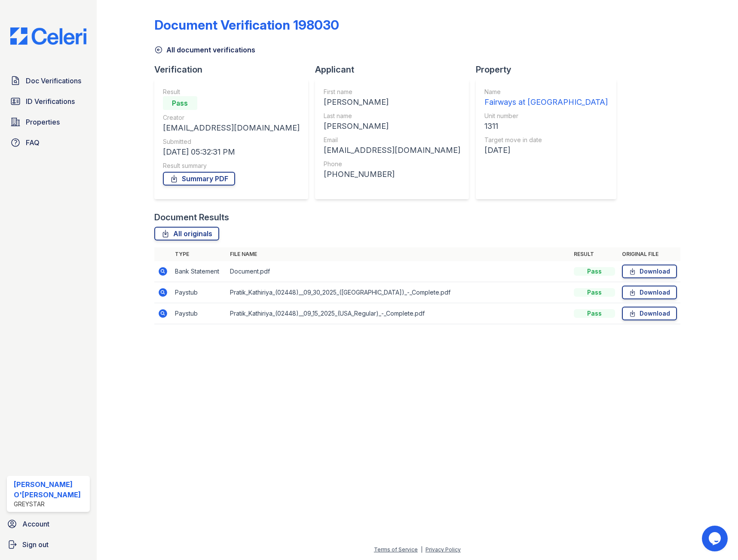 The image size is (738, 560). Describe the element at coordinates (35, 545) in the screenshot. I see `span: Sign out` at that location.